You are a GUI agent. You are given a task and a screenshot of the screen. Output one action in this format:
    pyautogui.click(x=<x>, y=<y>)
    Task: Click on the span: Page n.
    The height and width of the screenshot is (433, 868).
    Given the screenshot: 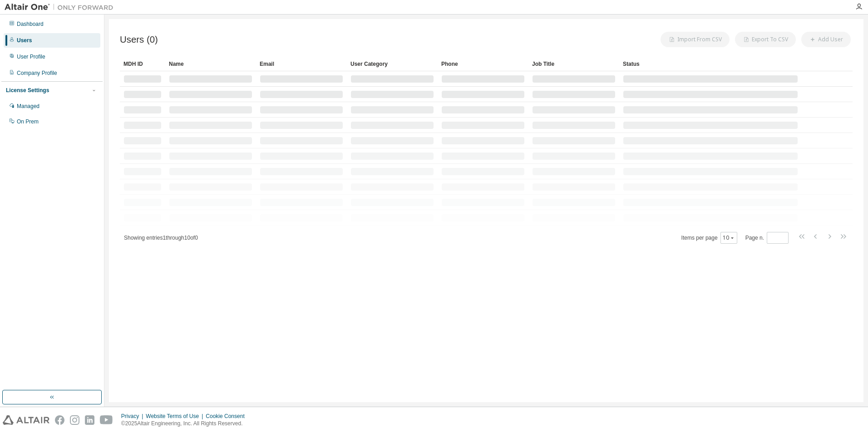 What is the action you would take?
    pyautogui.click(x=767, y=238)
    